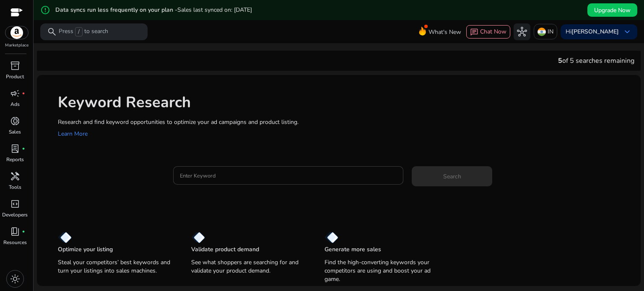 This screenshot has height=291, width=644. What do you see at coordinates (52, 32) in the screenshot?
I see `span: search` at bounding box center [52, 32].